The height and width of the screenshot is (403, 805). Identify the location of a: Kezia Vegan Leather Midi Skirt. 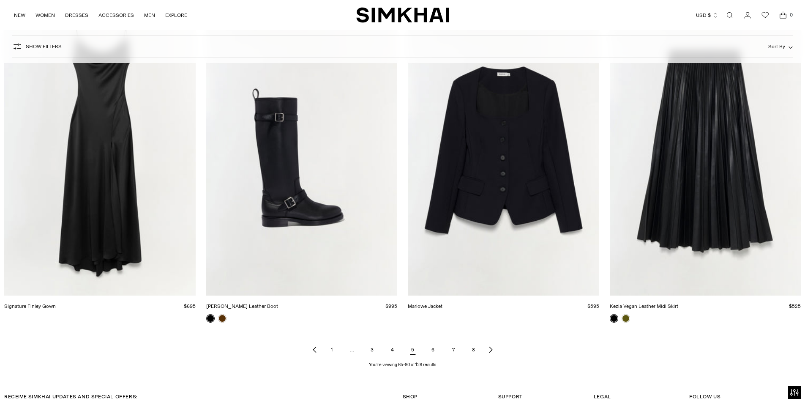
(644, 306).